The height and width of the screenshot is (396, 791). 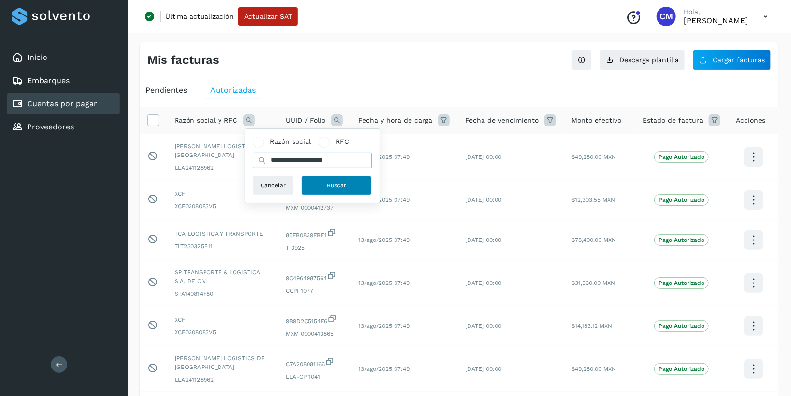 What do you see at coordinates (222, 277) in the screenshot?
I see `span: SP TRANSPORTE & LOGISTICA S.A. DE C.V.` at bounding box center [222, 277].